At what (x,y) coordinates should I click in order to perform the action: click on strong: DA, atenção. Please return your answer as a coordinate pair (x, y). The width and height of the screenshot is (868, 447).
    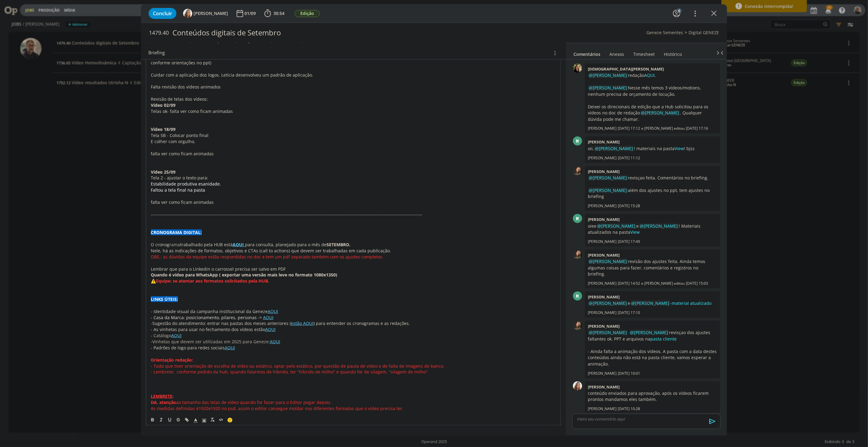
    Looking at the image, I should click on (163, 402).